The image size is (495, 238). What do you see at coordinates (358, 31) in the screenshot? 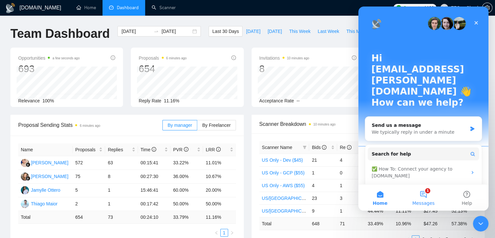
I see `span: This Month` at bounding box center [358, 31].